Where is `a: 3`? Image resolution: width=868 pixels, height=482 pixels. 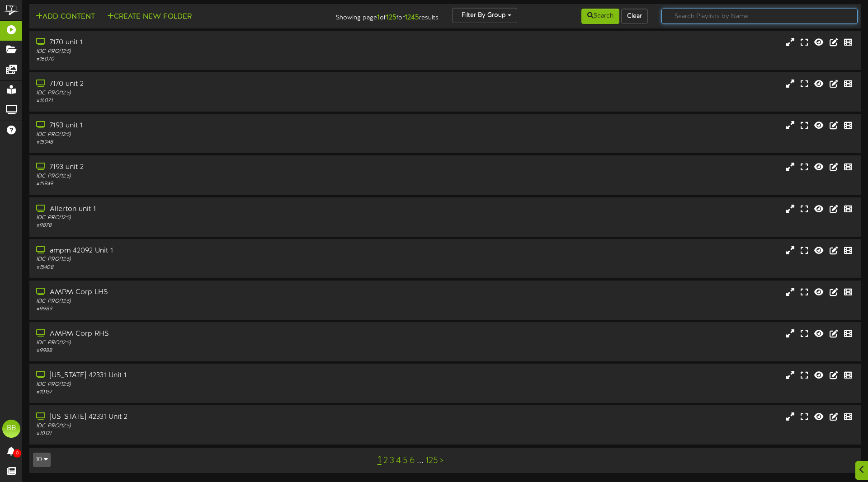
a: 3 is located at coordinates (392, 461).